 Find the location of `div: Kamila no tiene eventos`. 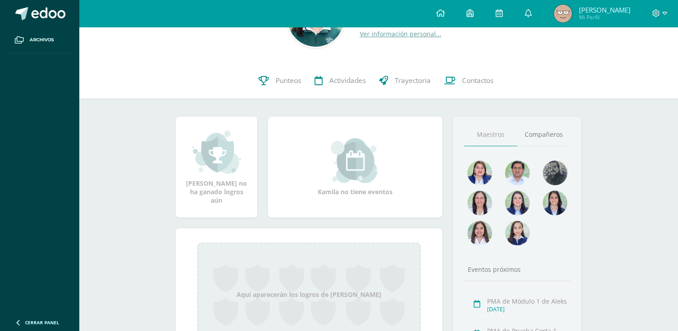

div: Kamila no tiene eventos is located at coordinates (355, 167).